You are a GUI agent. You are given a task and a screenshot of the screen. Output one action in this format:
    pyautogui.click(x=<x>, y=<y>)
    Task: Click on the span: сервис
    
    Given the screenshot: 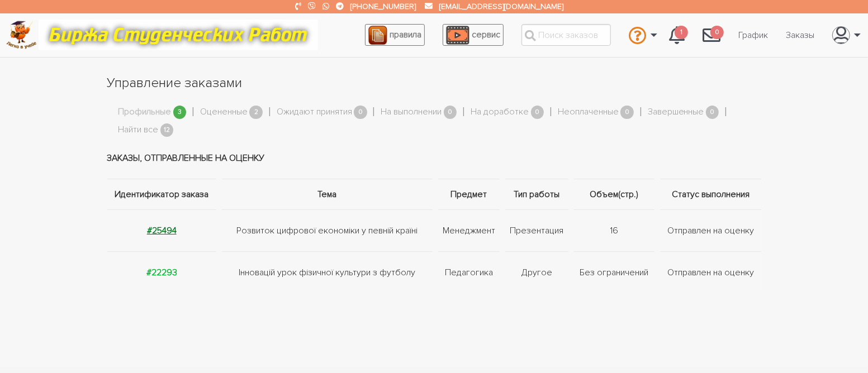 What is the action you would take?
    pyautogui.click(x=486, y=35)
    